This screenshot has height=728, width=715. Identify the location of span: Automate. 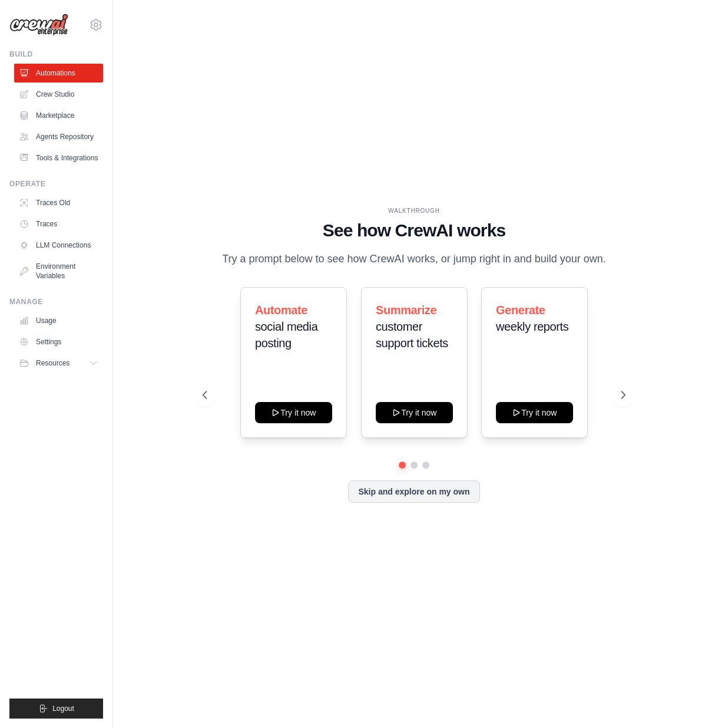
(281, 310).